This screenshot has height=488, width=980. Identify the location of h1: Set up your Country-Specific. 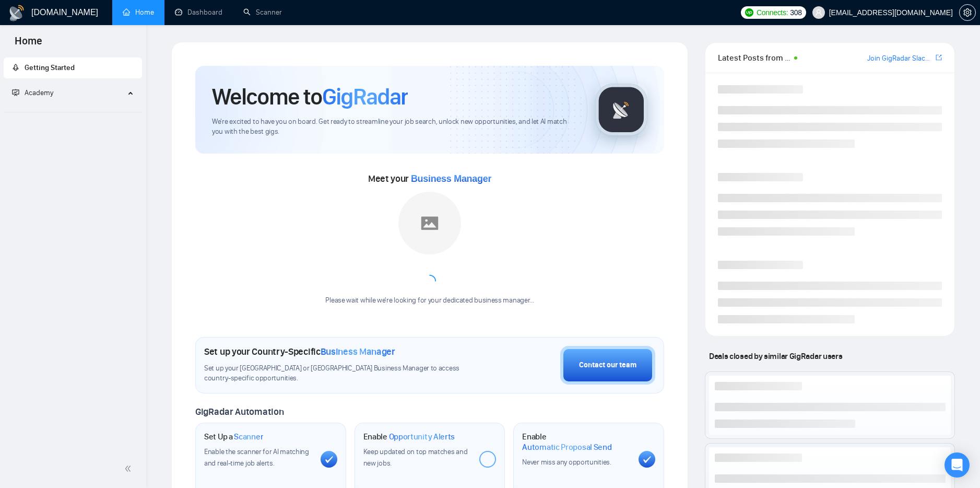
(300, 351).